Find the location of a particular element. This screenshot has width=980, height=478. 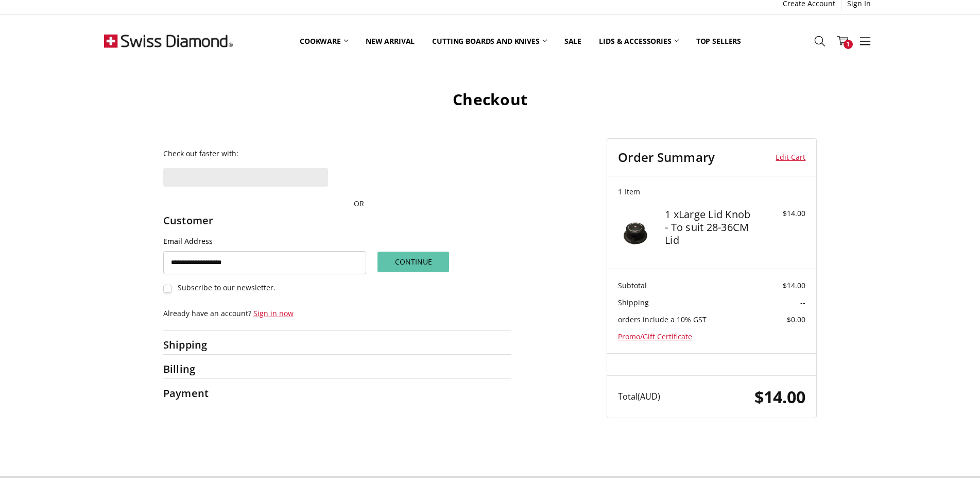

span: Shipping is located at coordinates (633, 302).